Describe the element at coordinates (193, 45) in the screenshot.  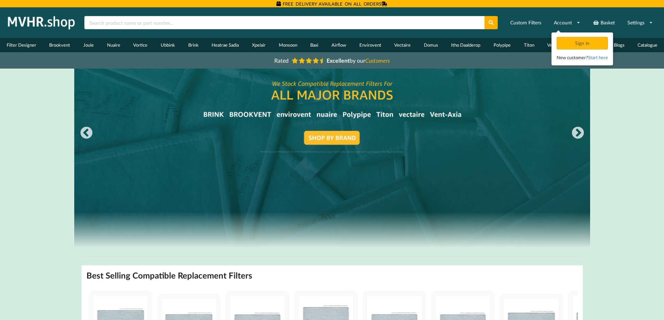
I see `a: Brink` at that location.